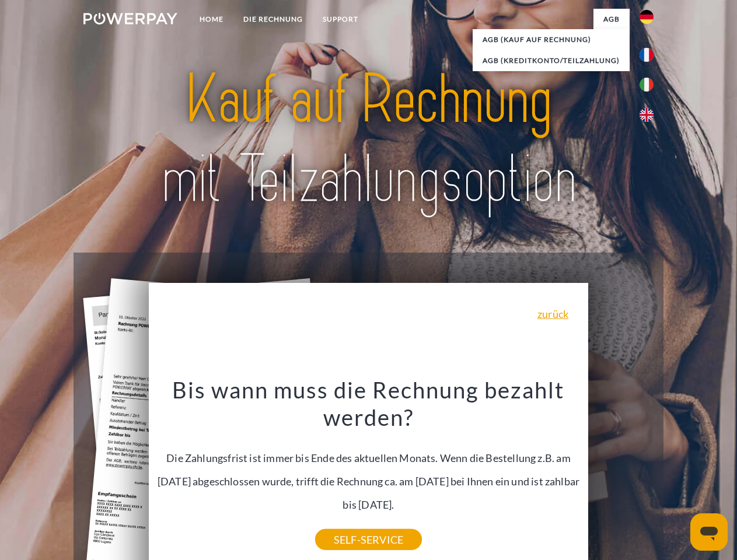 The image size is (737, 560). I want to click on a: SUPPORT, so click(340, 19).